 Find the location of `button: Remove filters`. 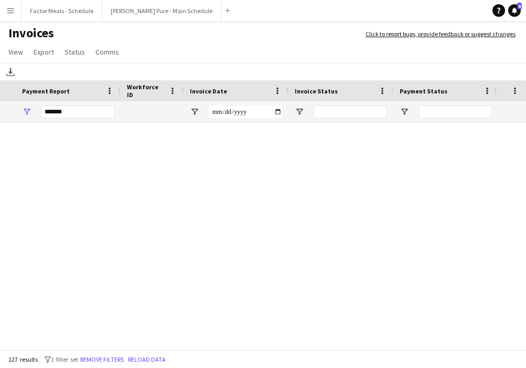

button: Remove filters is located at coordinates (102, 359).